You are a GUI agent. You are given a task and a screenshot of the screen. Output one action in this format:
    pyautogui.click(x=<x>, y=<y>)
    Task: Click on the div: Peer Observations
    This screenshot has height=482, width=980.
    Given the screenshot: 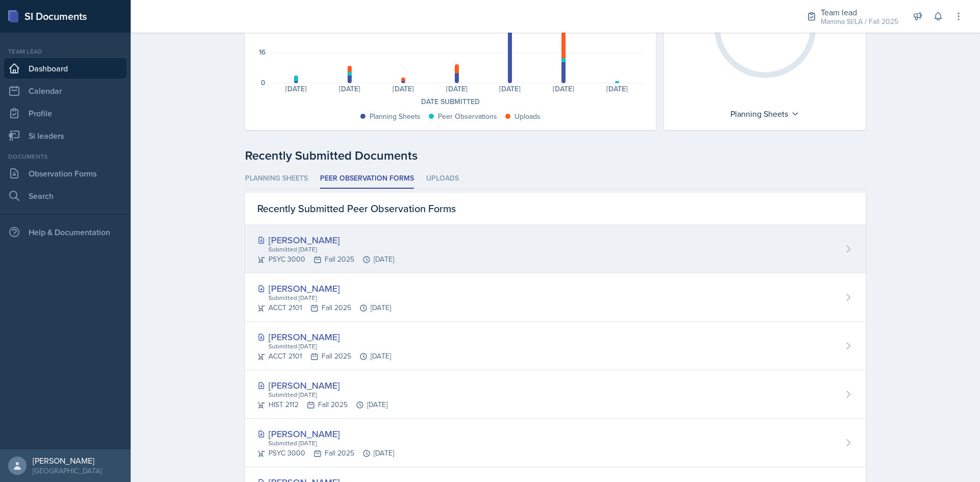 What is the action you would take?
    pyautogui.click(x=468, y=116)
    